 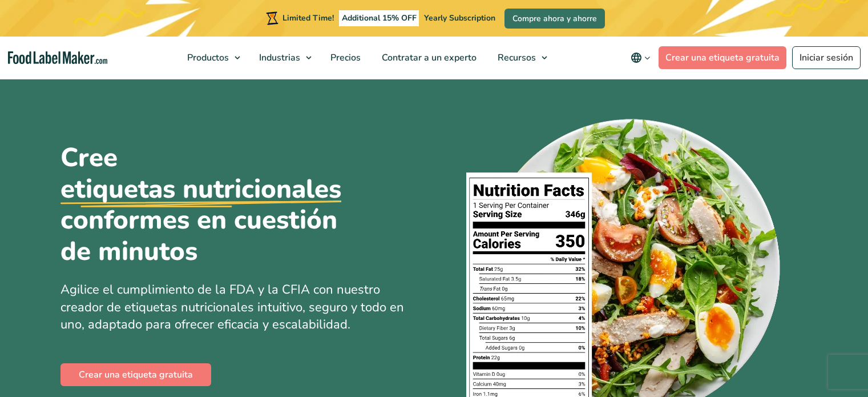 I want to click on span: Additional 15% OFF, so click(x=379, y=19).